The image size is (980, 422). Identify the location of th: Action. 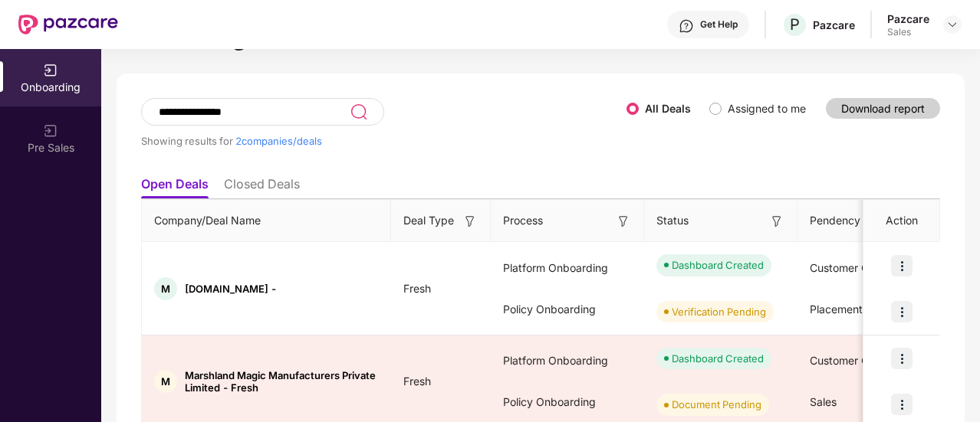
(902, 221).